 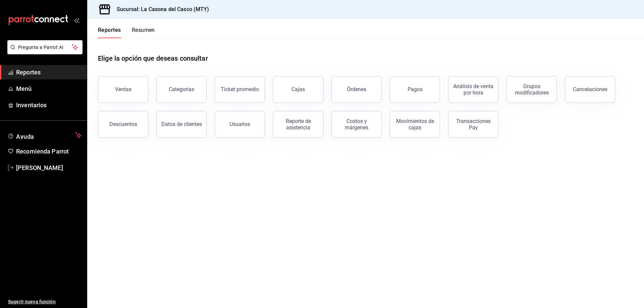 I want to click on span: Reportes, so click(x=49, y=72).